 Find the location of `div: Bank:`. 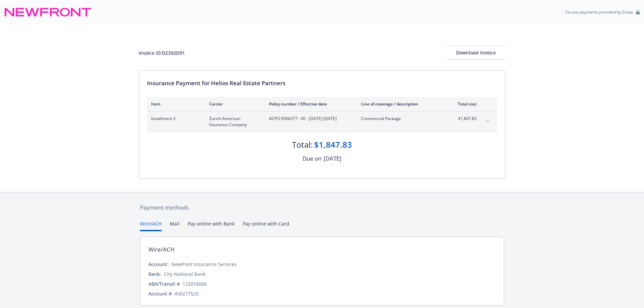

div: Bank: is located at coordinates (155, 274).